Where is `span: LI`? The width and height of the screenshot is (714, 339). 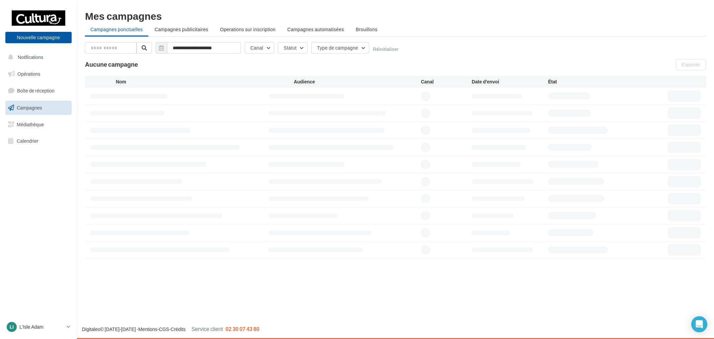
span: LI is located at coordinates (12, 327).